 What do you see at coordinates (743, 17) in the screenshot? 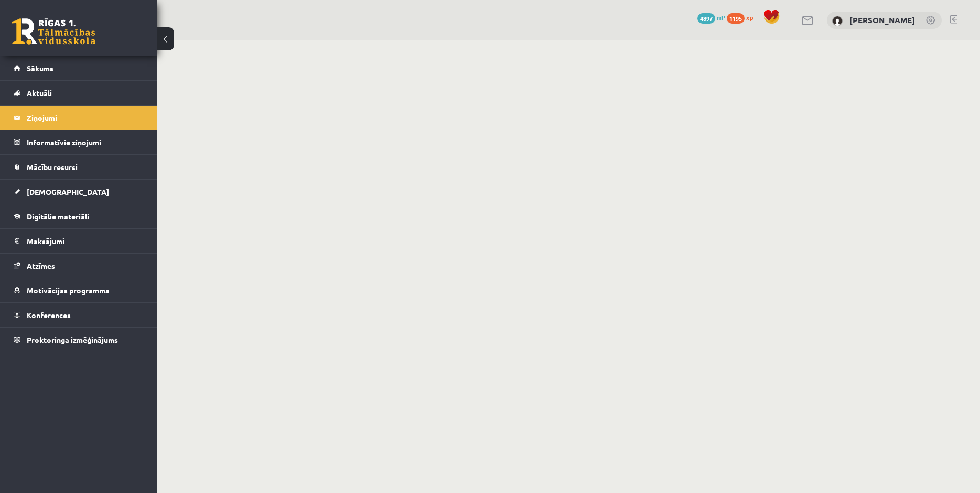
I see `a: 1195 xp` at bounding box center [743, 17].